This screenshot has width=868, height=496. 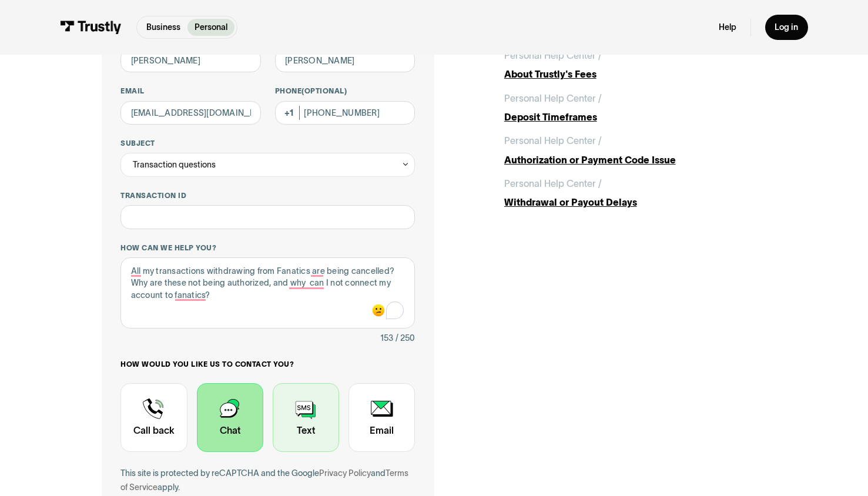 I want to click on label: How would you like us to contact you?, so click(x=267, y=364).